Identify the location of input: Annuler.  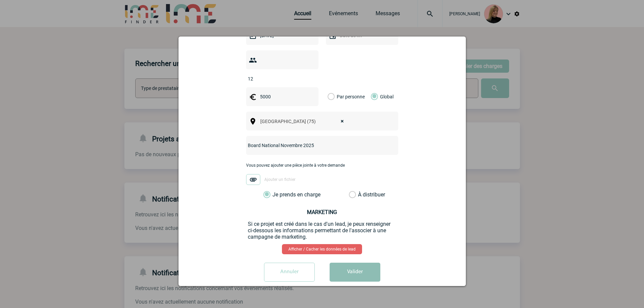
(289, 272).